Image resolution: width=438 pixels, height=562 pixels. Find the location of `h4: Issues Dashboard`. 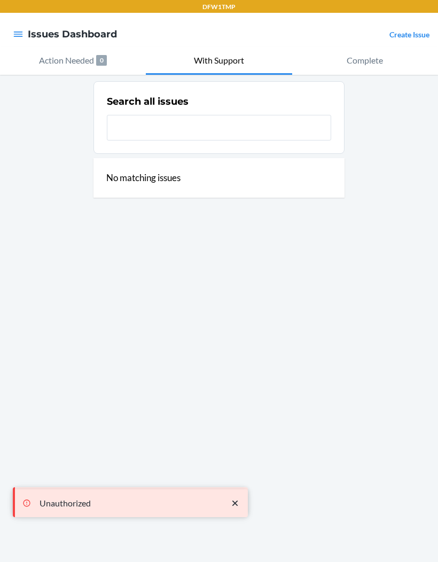

h4: Issues Dashboard is located at coordinates (72, 34).